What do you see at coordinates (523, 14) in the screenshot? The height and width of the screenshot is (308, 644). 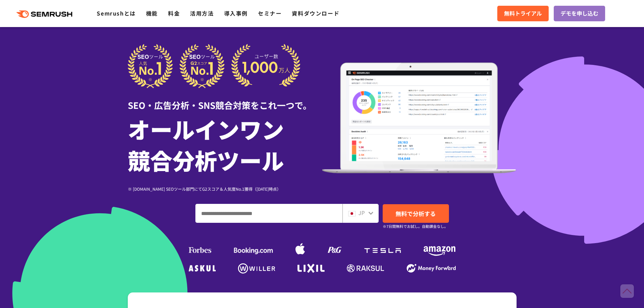 I see `span: 無料トライアル` at bounding box center [523, 14].